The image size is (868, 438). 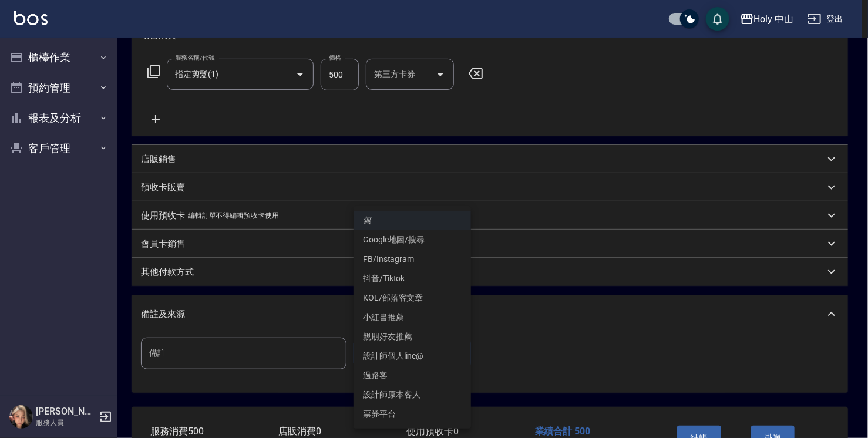 What do you see at coordinates (412, 414) in the screenshot?
I see `li: 票券平台` at bounding box center [412, 414].